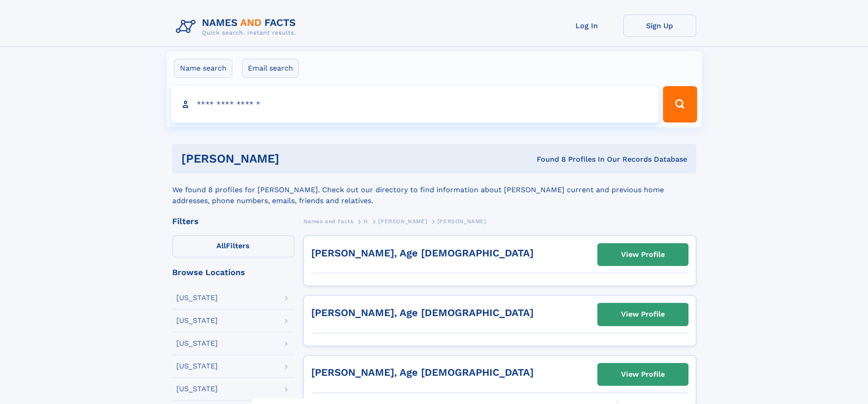  Describe the element at coordinates (680, 104) in the screenshot. I see `button: Search Button` at that location.